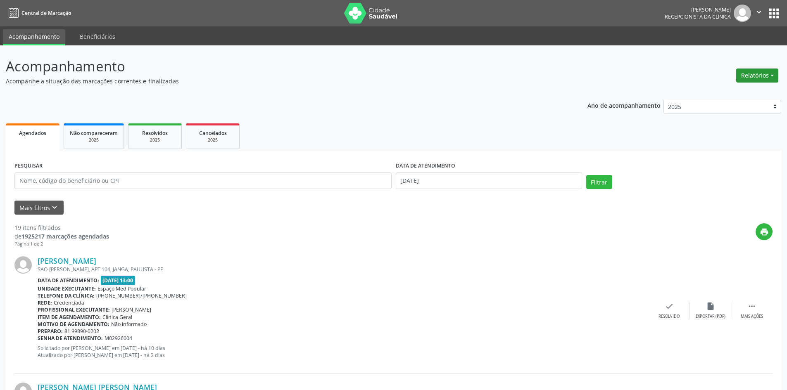  I want to click on label: DATA DE ATENDIMENTO, so click(425, 166).